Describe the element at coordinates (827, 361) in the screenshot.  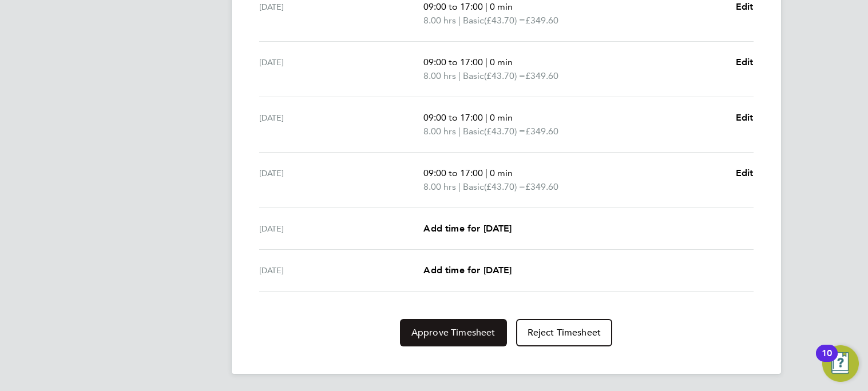
I see `div: 10` at that location.